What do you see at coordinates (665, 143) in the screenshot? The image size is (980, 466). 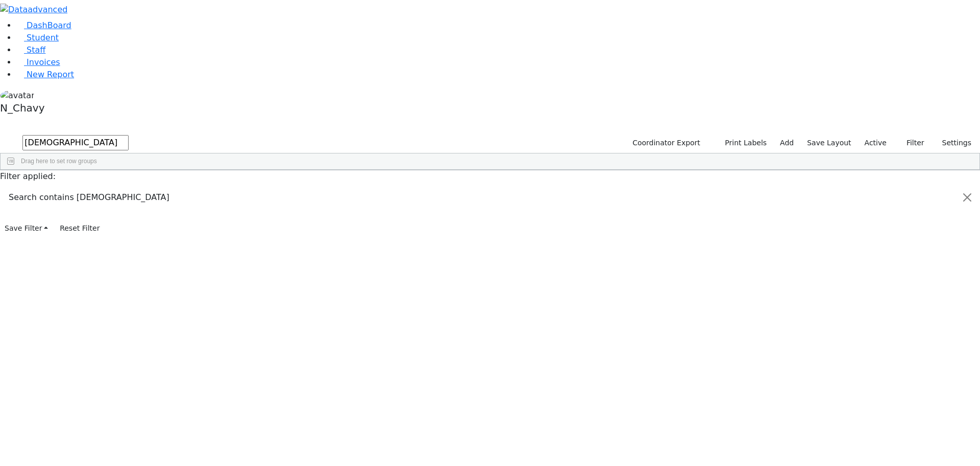 I see `button: Coordinator Export` at bounding box center [665, 143].